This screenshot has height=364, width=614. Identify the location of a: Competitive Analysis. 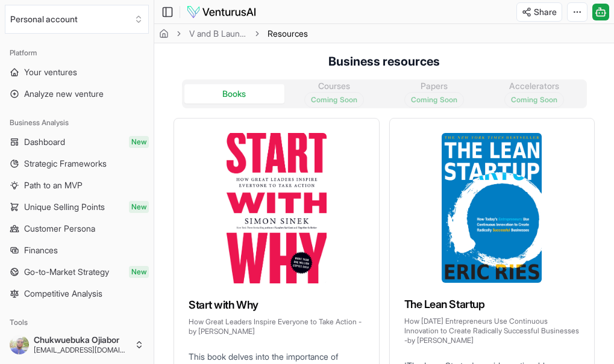
(76, 294).